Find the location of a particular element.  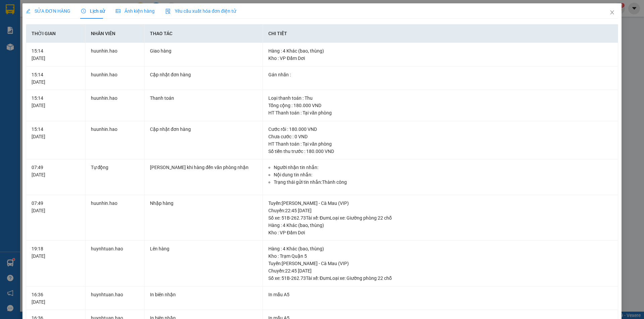

li: Trạng thái gửi tin nhắn: Thành công is located at coordinates (443, 182).